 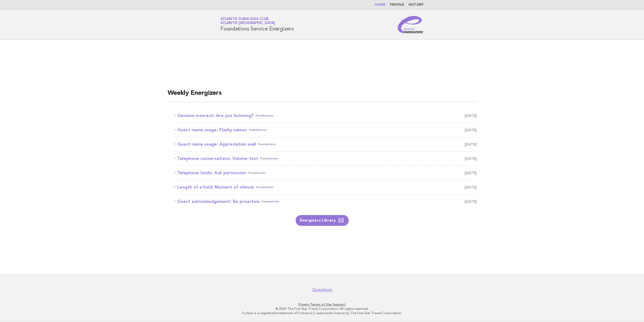 What do you see at coordinates (322, 220) in the screenshot?
I see `a: Energizers Library` at bounding box center [322, 220].